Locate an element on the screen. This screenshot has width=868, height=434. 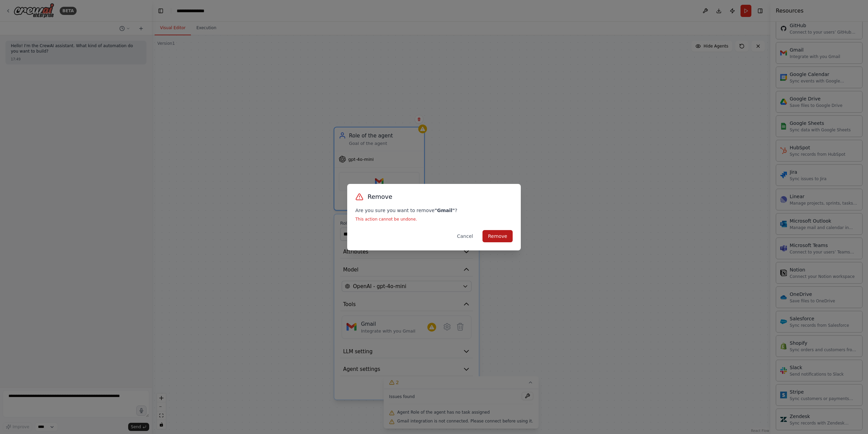
button: Remove is located at coordinates (497, 236).